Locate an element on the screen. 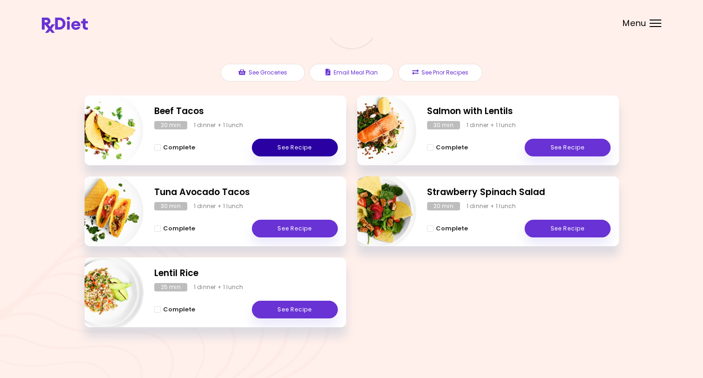 The width and height of the screenshot is (703, 378). button: Complete - Tuna Avocado Tacos is located at coordinates (175, 228).